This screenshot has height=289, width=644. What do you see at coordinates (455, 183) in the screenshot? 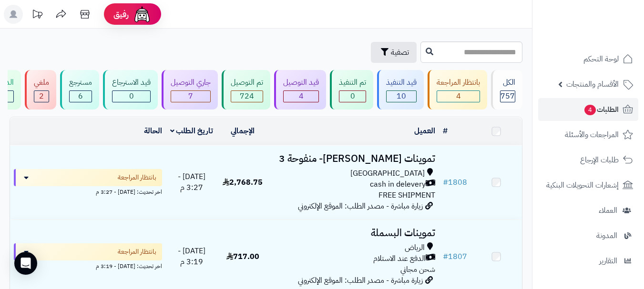
I see `a: #1808` at bounding box center [455, 183].